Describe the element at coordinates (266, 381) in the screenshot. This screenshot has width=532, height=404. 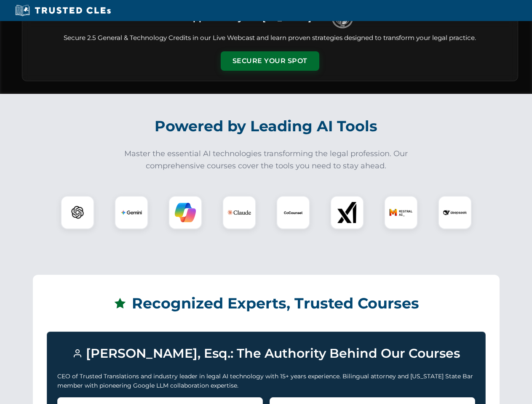
I see `p: CEO of Trusted Translations and industry leader in legal AI technology with 15+ years experience....` at that location.